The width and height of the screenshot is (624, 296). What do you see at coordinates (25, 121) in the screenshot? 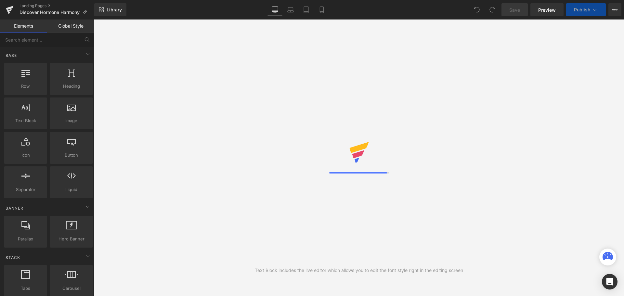
I see `span: Text Block` at bounding box center [25, 121].